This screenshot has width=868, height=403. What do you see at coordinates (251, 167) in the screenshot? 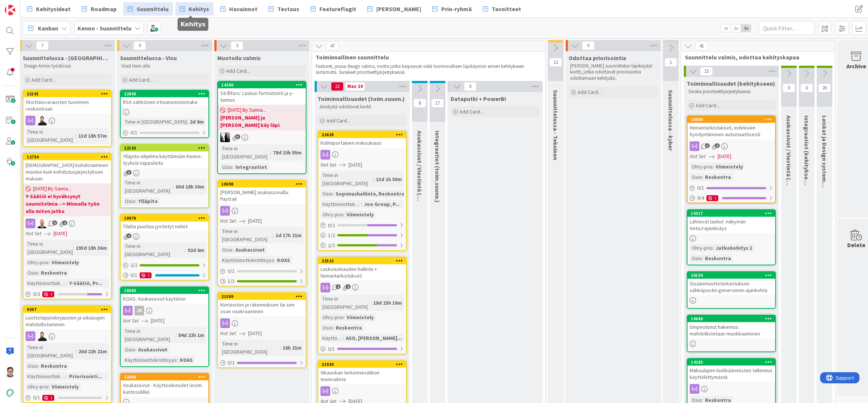
I see `div: Integraatiot` at bounding box center [251, 167].